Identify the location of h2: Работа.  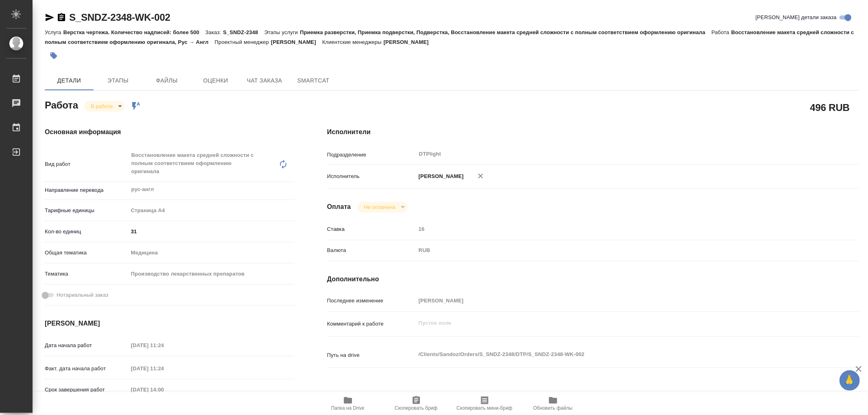
(61, 104).